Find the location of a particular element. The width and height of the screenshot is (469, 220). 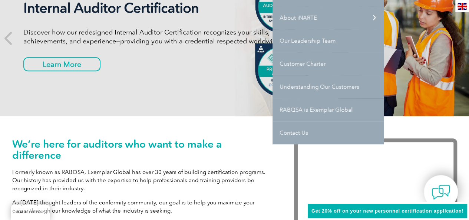

a: BACK TO TOP is located at coordinates (30, 212).